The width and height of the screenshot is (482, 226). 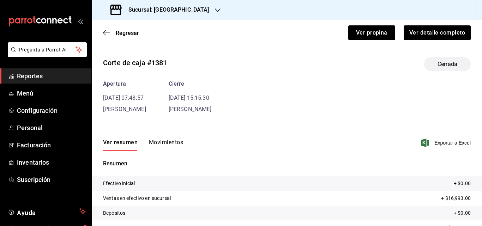 I want to click on span: Menú, so click(x=51, y=93).